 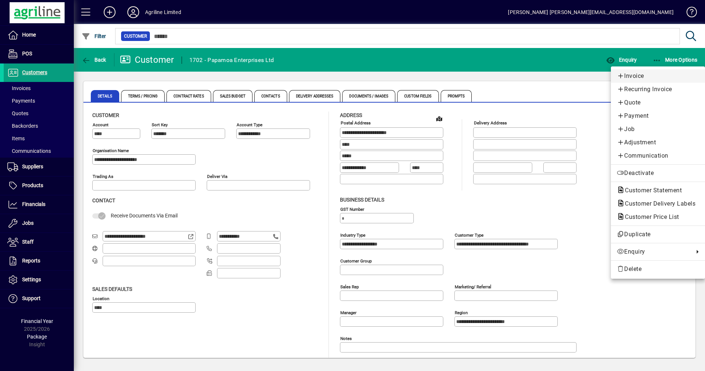 I want to click on span: Enquiry, so click(x=653, y=252).